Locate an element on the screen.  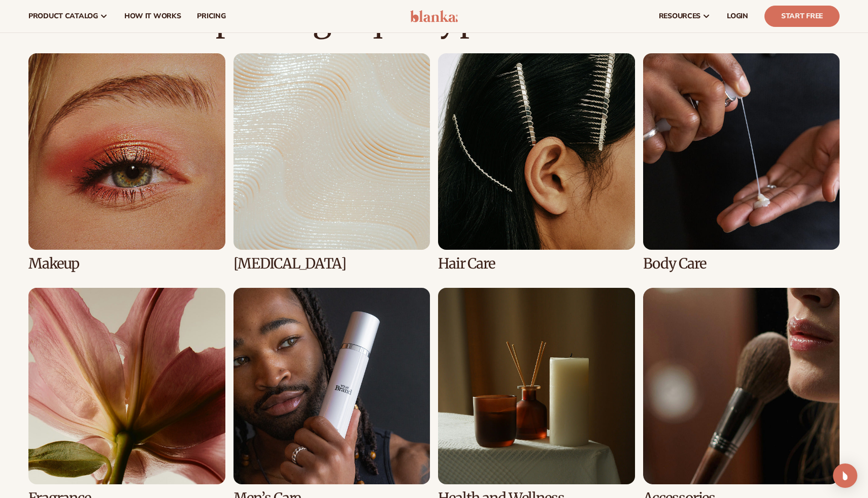
span: pricing is located at coordinates (211, 16).